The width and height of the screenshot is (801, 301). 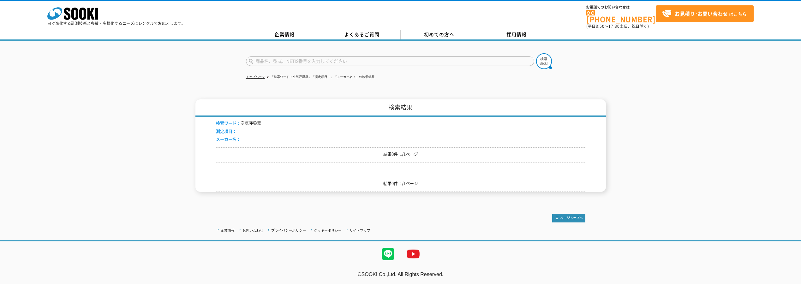 What do you see at coordinates (117, 23) in the screenshot?
I see `p: 日々進化する計測技術と多種・多様化するニーズにレンタルでお応えします。` at bounding box center [117, 23].